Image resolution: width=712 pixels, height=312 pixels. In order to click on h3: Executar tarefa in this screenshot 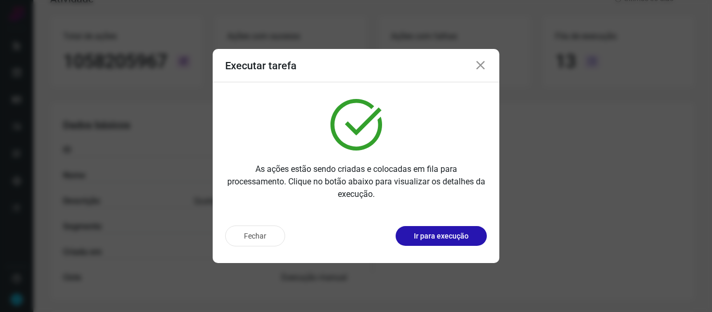, I will do `click(260, 66)`.